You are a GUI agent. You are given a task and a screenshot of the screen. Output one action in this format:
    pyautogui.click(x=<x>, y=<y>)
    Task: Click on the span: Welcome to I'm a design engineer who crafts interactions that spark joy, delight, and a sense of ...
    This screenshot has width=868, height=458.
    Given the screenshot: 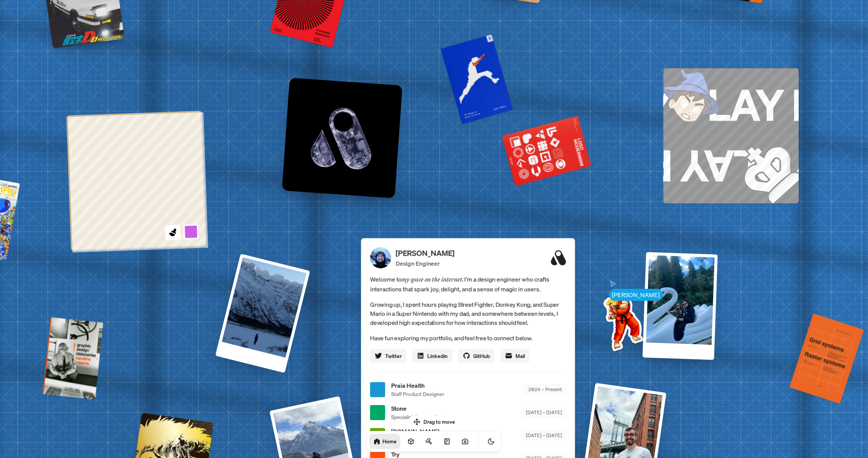 What is the action you would take?
    pyautogui.click(x=468, y=284)
    